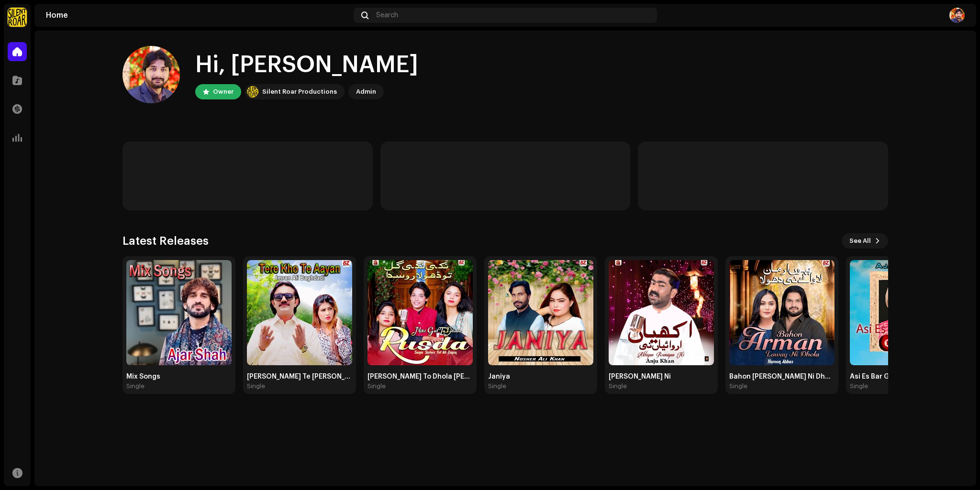 The image size is (980, 490). Describe the element at coordinates (420, 313) in the screenshot. I see `img: 81c4298a-20ac-416a-ac03-1c6314613e5a` at that location.